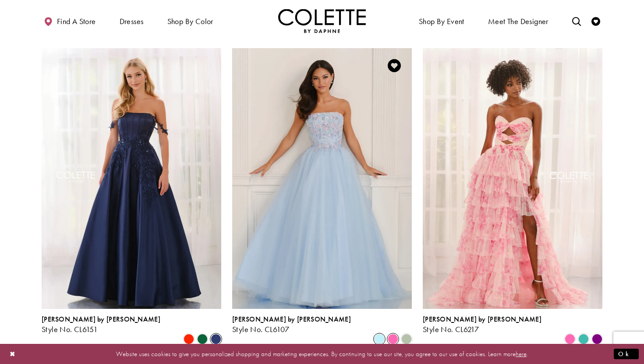  I want to click on a: Meet the designer, so click(518, 21).